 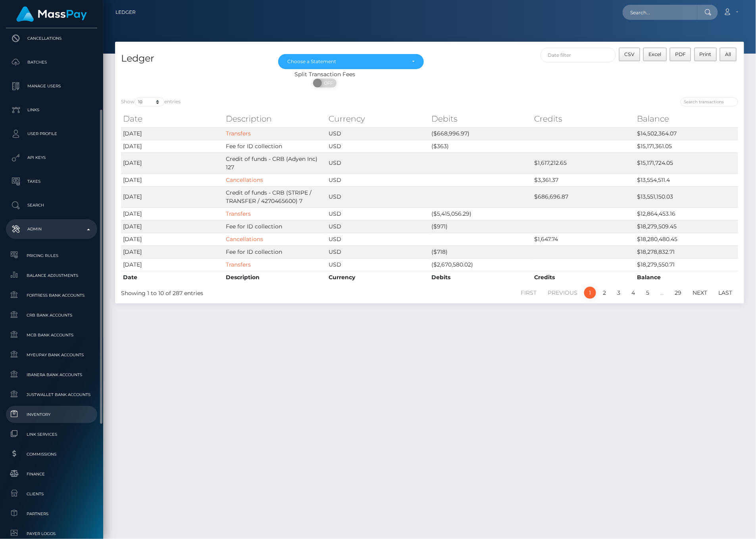 What do you see at coordinates (52, 255) in the screenshot?
I see `a: Pricing Rules` at bounding box center [52, 255].